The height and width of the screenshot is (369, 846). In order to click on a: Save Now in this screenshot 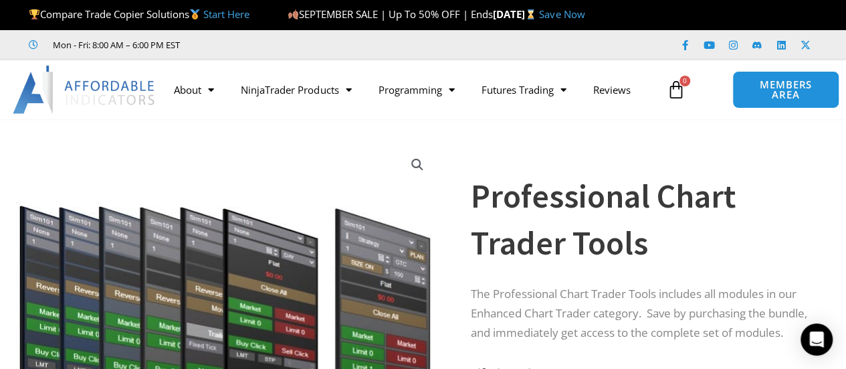, I will do `click(562, 14)`.